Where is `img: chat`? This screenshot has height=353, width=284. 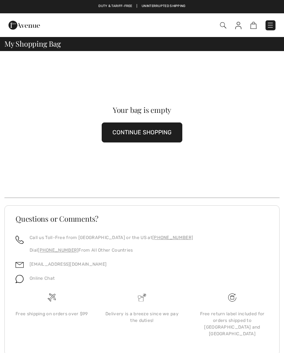
img: chat is located at coordinates (20, 279).